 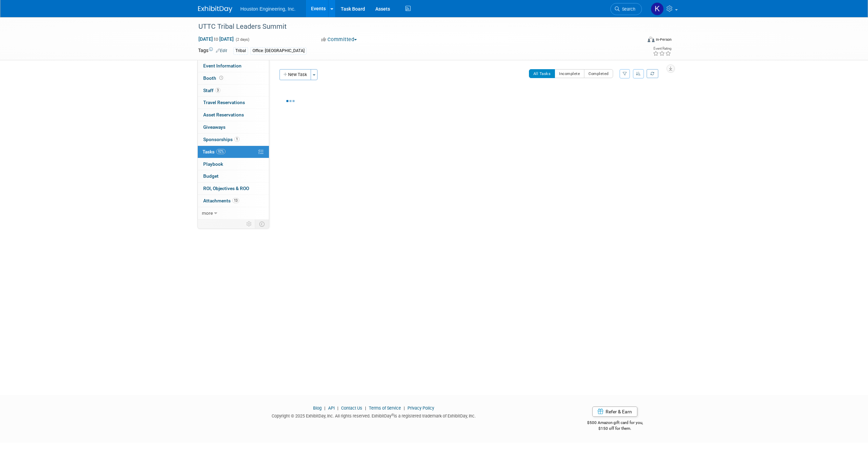 I want to click on span: to, so click(x=216, y=39).